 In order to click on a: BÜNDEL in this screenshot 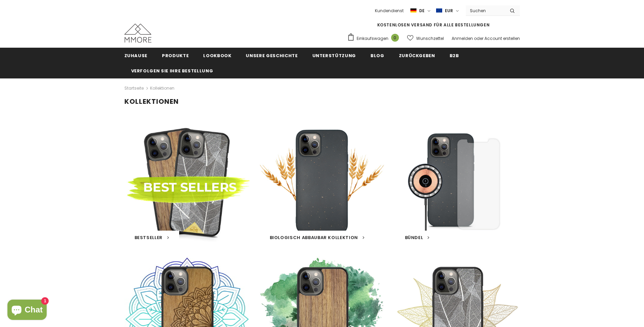, I will do `click(417, 238)`.